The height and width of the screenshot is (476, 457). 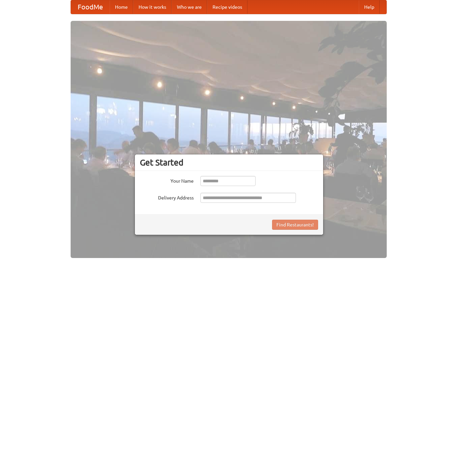 I want to click on label: Delivery Address, so click(x=167, y=197).